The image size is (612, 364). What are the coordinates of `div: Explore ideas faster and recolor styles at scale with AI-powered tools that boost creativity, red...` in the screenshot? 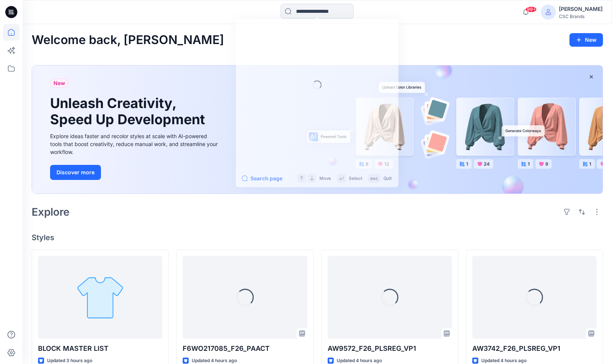 It's located at (135, 144).